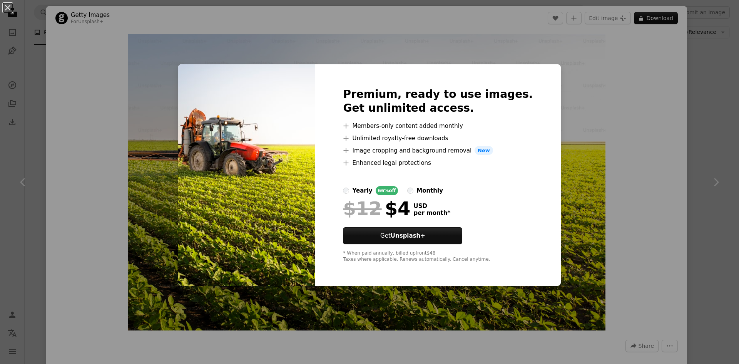 Image resolution: width=739 pixels, height=364 pixels. What do you see at coordinates (362, 208) in the screenshot?
I see `span: $12` at bounding box center [362, 208].